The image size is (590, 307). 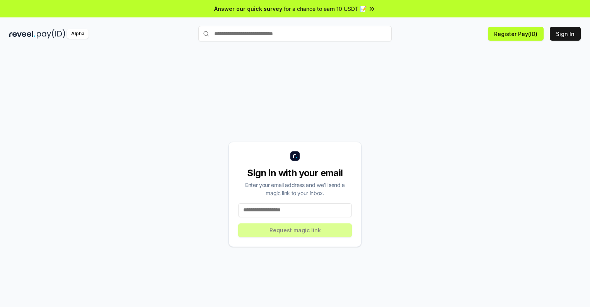 I want to click on div: Enter your email address and we’ll send a magic link to your inbox., so click(x=295, y=189).